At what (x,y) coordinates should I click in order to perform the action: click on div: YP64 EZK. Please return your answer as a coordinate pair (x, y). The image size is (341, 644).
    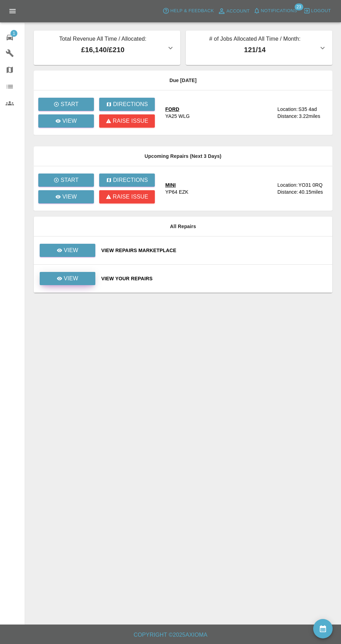
    Looking at the image, I should click on (177, 192).